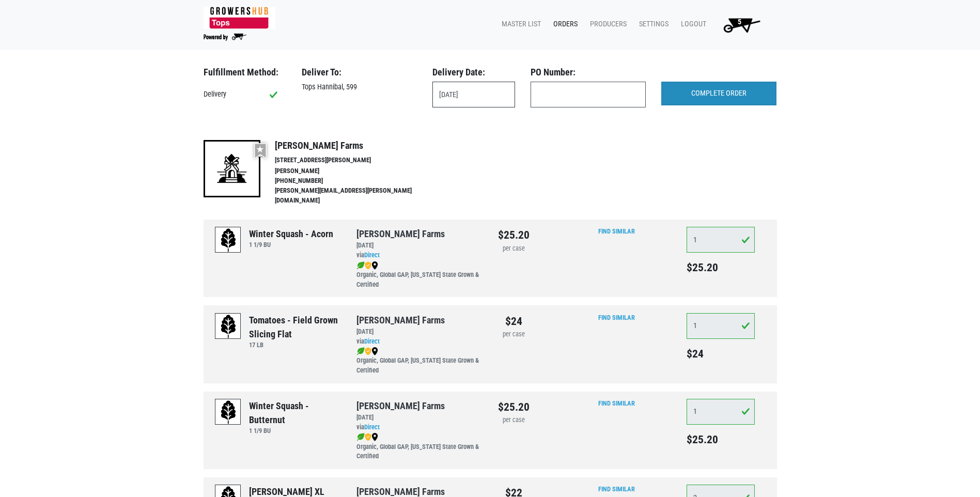 The height and width of the screenshot is (497, 980). Describe the element at coordinates (232, 168) in the screenshot. I see `img: 19-7441ae2ccb79c876ff41c34f3bd0da69.png` at that location.